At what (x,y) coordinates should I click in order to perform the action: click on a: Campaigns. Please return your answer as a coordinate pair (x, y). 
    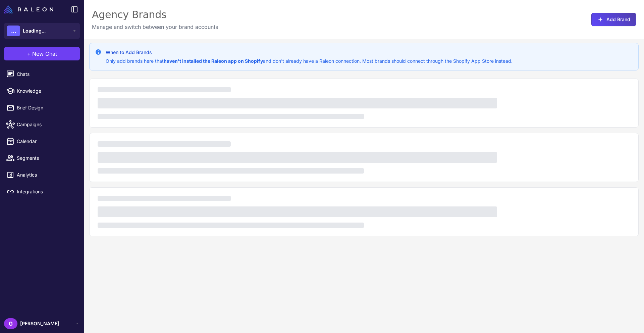
    Looking at the image, I should click on (42, 125).